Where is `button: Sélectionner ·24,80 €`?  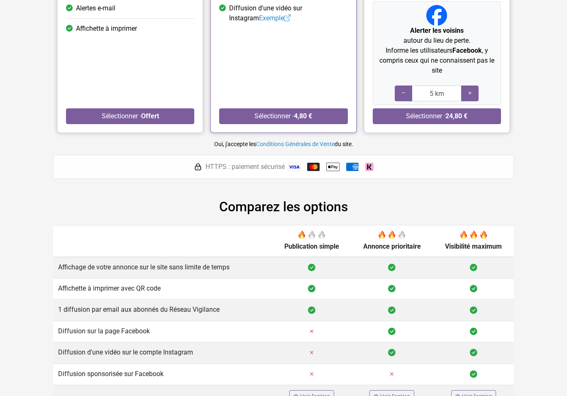
button: Sélectionner ·24,80 € is located at coordinates (437, 116).